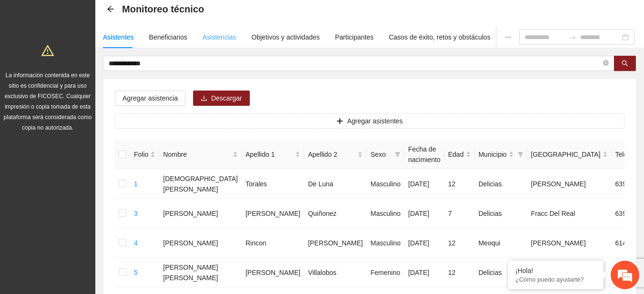 This screenshot has height=294, width=644. What do you see at coordinates (168, 37) in the screenshot?
I see `div: Beneficiarios` at bounding box center [168, 37].